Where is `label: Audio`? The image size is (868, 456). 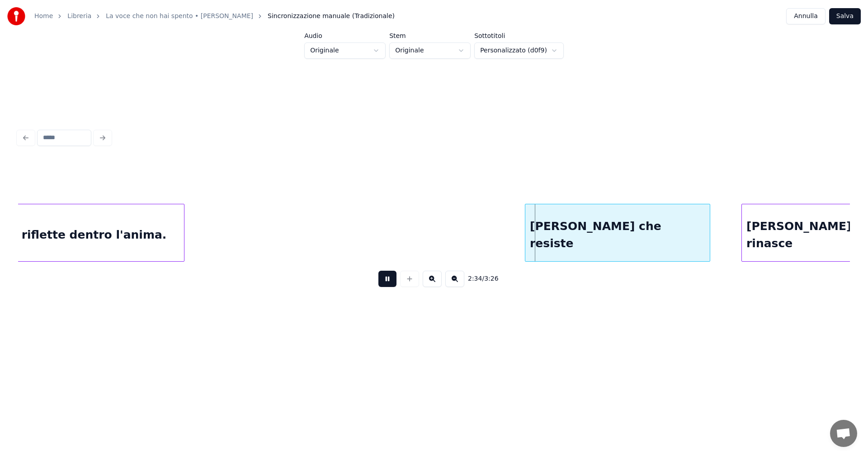
label: Audio is located at coordinates (345, 36).